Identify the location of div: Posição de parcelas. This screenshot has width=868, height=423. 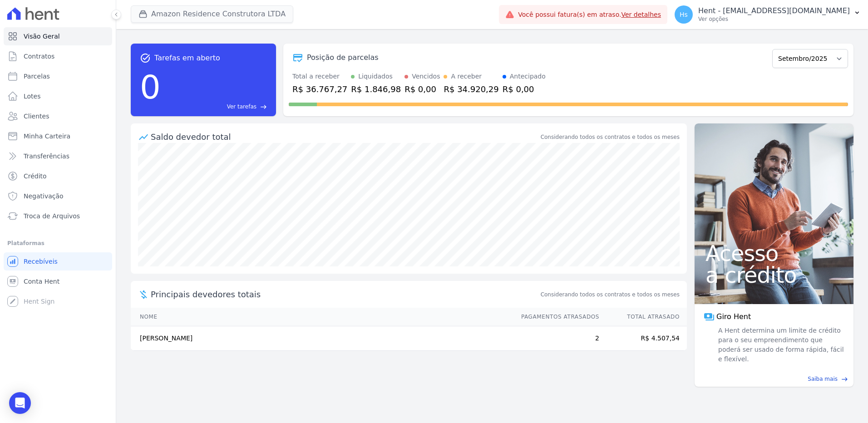
(343, 58).